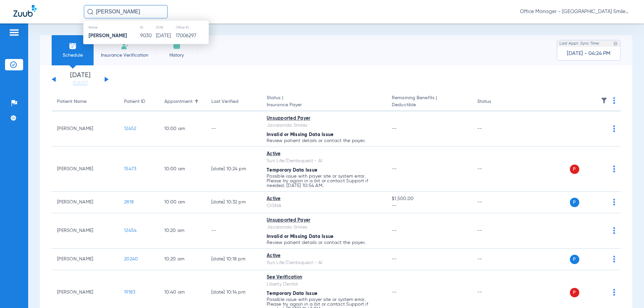 The width and height of the screenshot is (644, 308). I want to click on span: Insurance Payer, so click(324, 105).